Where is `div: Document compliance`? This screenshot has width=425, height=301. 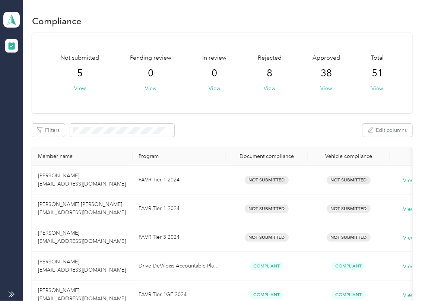 div: Document compliance is located at coordinates (267, 156).